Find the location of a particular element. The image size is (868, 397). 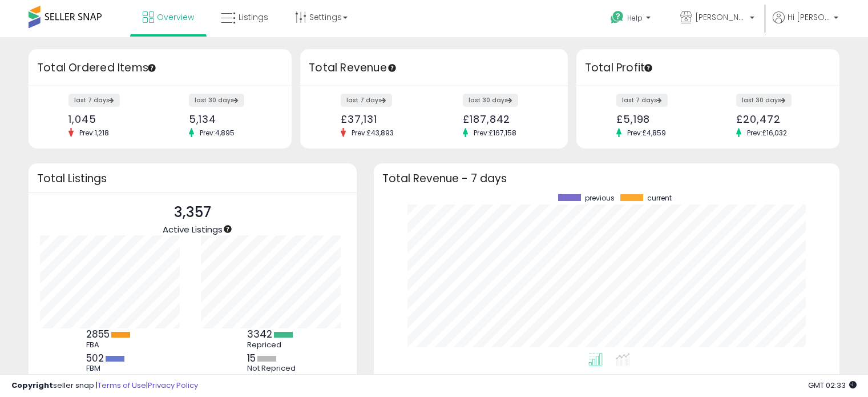

div: seller snap | | is located at coordinates (104, 386).